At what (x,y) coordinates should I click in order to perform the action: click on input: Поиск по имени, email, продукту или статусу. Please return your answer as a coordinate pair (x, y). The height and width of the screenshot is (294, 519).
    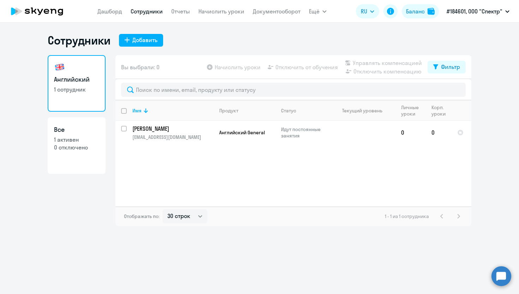
    Looking at the image, I should click on (293, 90).